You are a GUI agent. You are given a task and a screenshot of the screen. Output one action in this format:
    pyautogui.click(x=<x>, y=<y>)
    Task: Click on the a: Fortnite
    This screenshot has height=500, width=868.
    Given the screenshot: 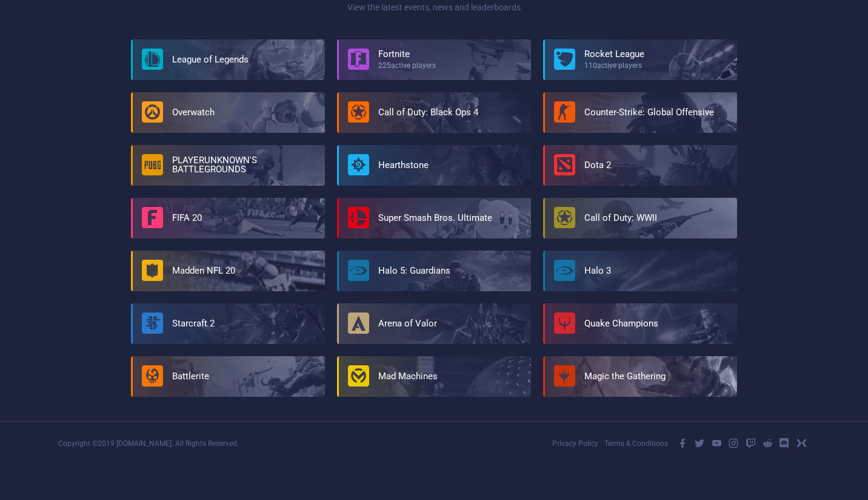 What is the action you would take?
    pyautogui.click(x=394, y=54)
    